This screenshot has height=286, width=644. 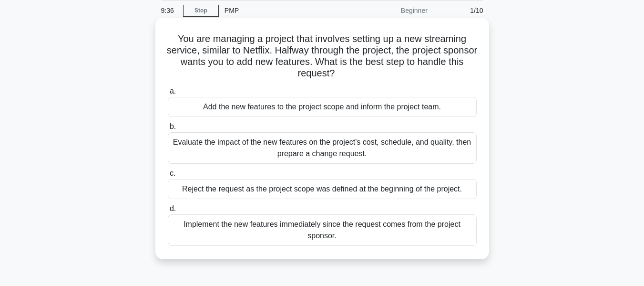 I want to click on div: 9:36, so click(x=169, y=11).